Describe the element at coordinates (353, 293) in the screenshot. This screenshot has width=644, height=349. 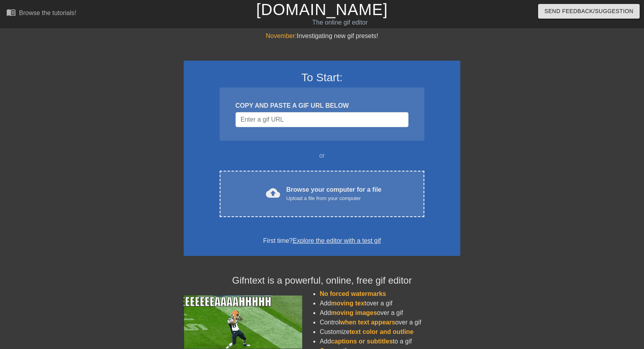
I see `span: No forced watermarks` at that location.